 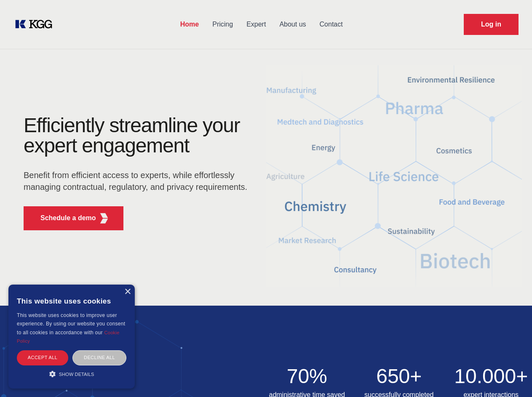 I want to click on p: Benefit from efficient access to experts, while effortlessly managing contractual, regulatory, an..., so click(x=138, y=181).